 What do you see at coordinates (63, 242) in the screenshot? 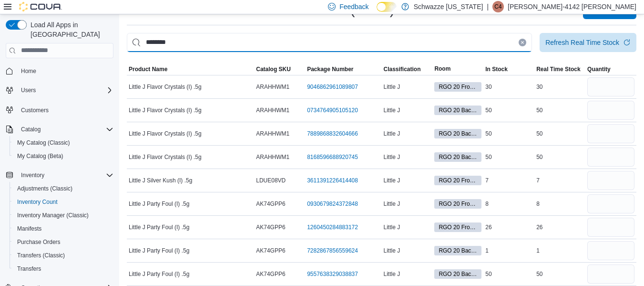
I see `button: Purchase Orders` at bounding box center [63, 242].